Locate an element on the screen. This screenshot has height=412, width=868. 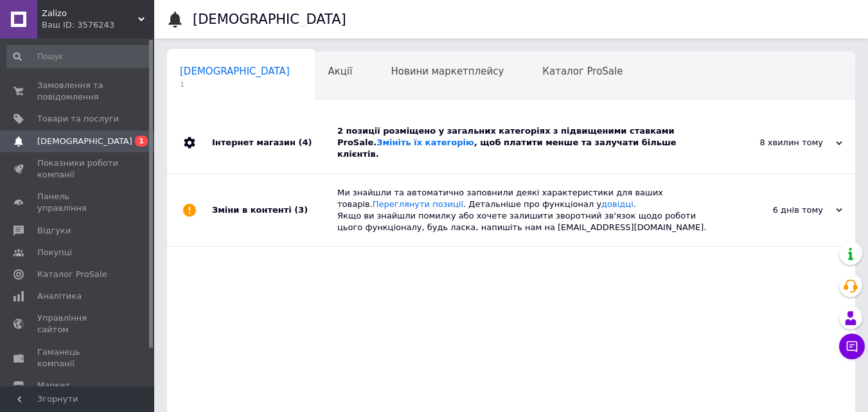
span: Показники роботи компанії is located at coordinates (78, 169).